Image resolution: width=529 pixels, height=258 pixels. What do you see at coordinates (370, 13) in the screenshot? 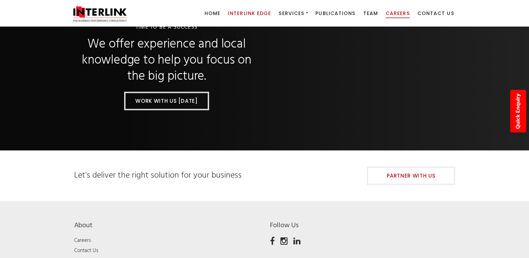
I see `span: Team` at bounding box center [370, 13].